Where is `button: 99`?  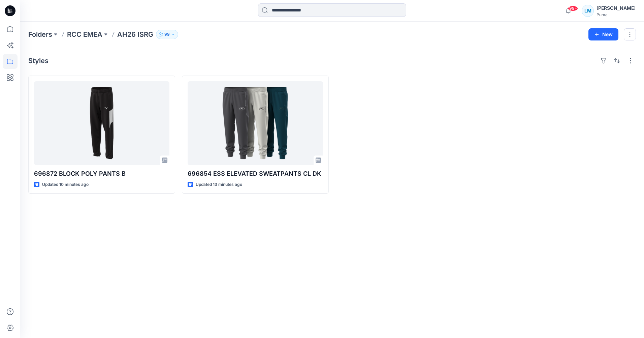
button: 99 is located at coordinates (167, 35).